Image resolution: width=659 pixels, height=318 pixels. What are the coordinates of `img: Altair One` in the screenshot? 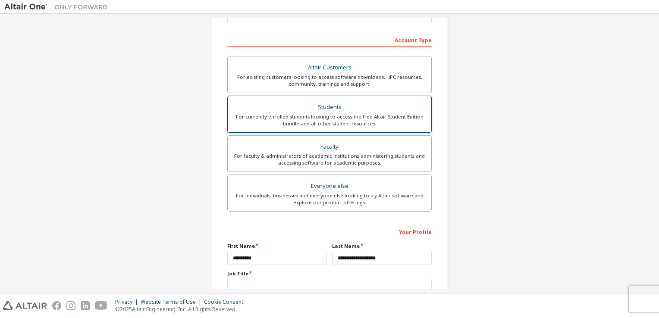 It's located at (58, 7).